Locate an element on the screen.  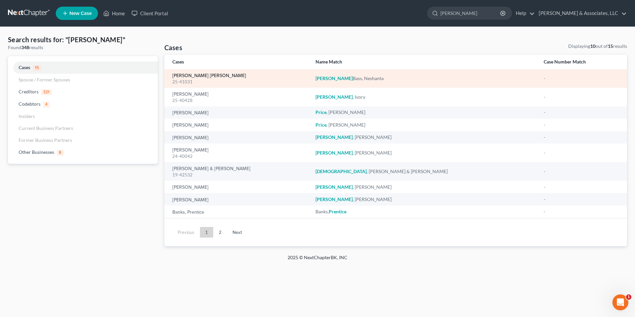
a: 2 is located at coordinates (220, 232).